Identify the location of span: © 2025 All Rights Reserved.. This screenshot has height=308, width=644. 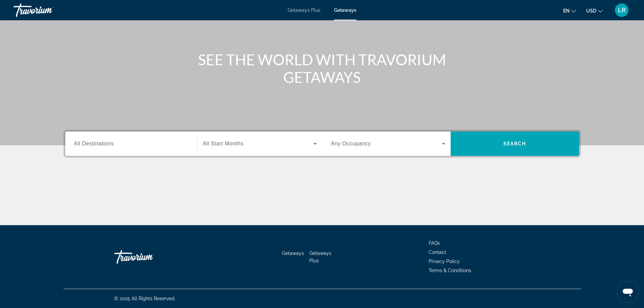
(145, 298).